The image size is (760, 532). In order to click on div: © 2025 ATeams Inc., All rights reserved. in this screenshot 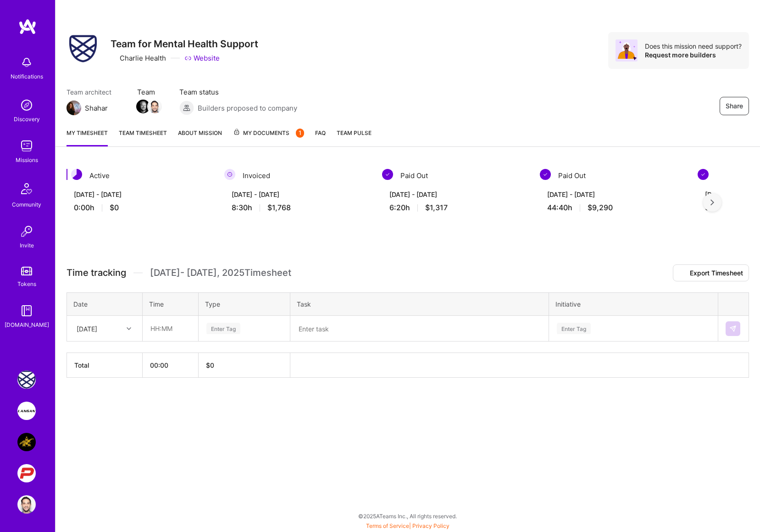, I will do `click(407, 516)`.